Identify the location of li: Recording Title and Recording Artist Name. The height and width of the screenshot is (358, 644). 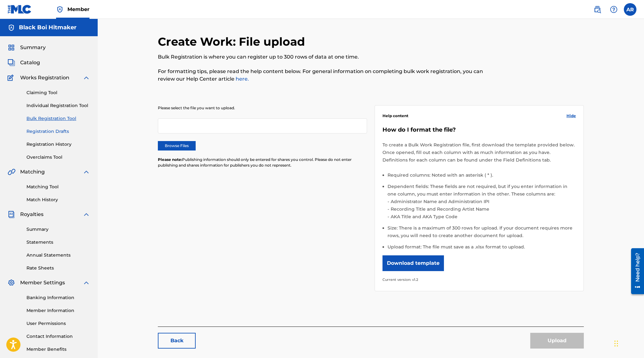
(482, 209).